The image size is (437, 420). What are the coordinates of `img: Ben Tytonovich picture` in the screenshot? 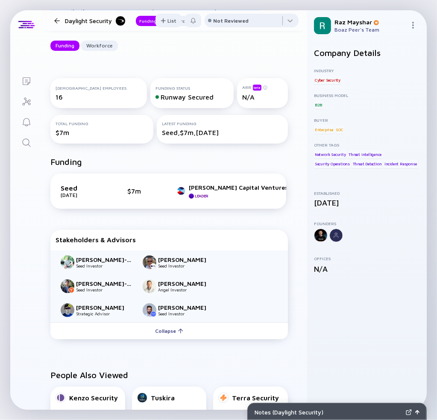 It's located at (150, 310).